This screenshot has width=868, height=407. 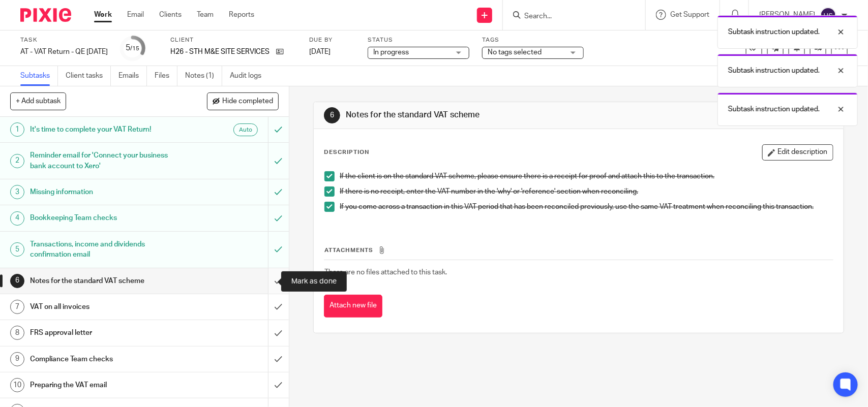 What do you see at coordinates (249, 76) in the screenshot?
I see `a: Audit logs` at bounding box center [249, 76].